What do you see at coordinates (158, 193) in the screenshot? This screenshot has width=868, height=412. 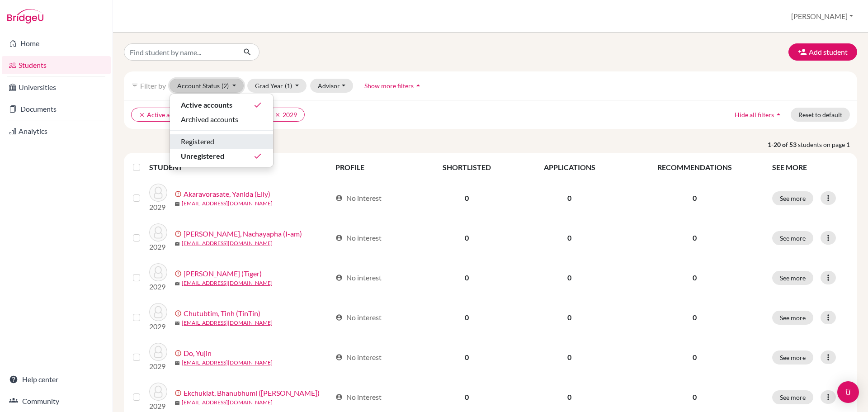 I see `img: Akaravorasate, Yanida (Elly)` at bounding box center [158, 193].